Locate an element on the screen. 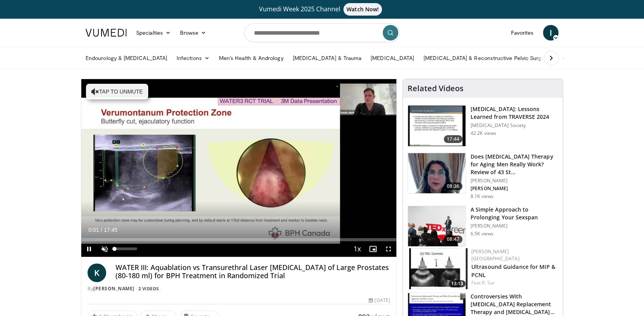  div: By is located at coordinates (239, 288).